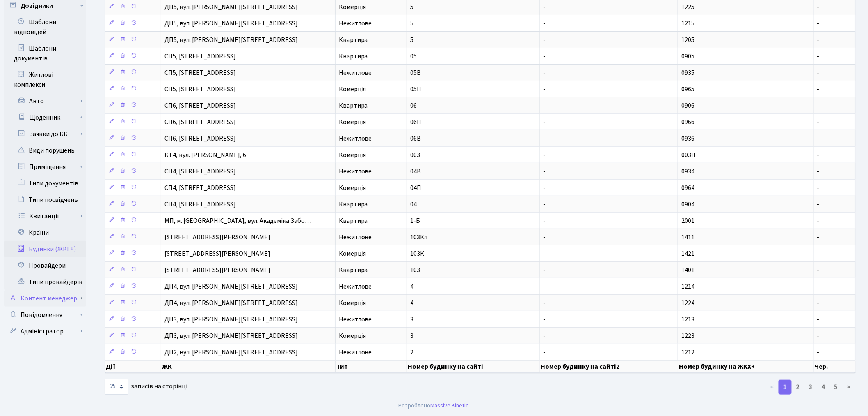 The width and height of the screenshot is (868, 416). I want to click on a: 4, so click(823, 387).